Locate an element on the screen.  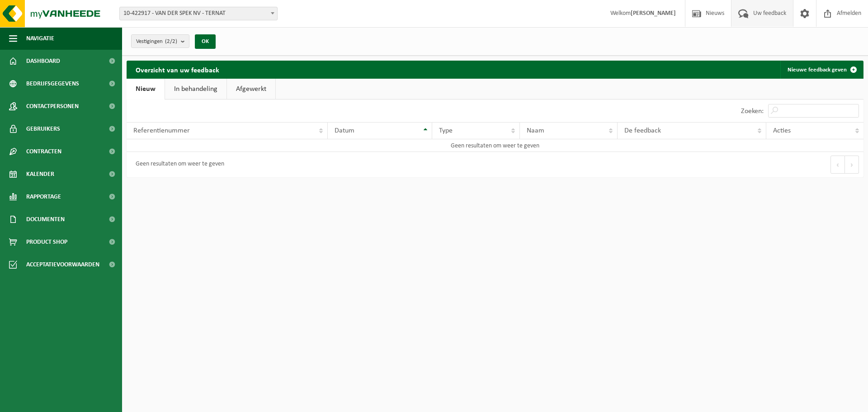
span: Kalender is located at coordinates (40, 174).